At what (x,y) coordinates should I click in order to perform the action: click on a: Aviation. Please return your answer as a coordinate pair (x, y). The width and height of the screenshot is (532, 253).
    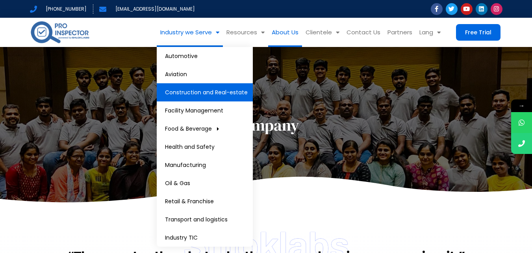
    Looking at the image, I should click on (205, 74).